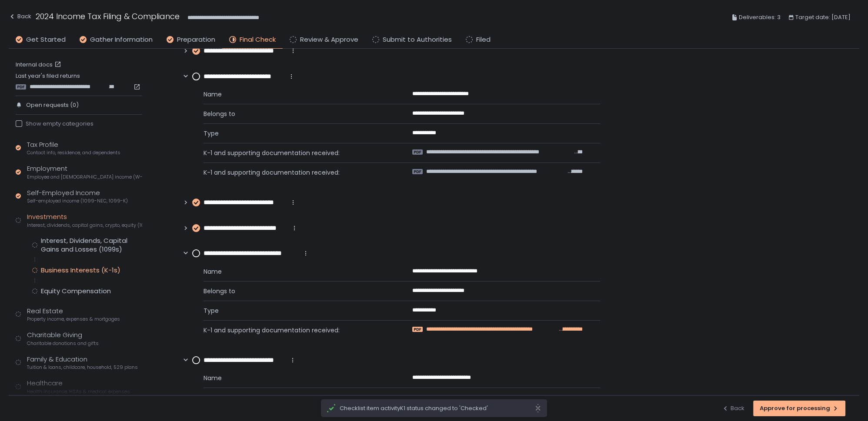  Describe the element at coordinates (84, 225) in the screenshot. I see `span: Interest, dividends, capital gains, crypto, equity (1099s, K-1s)` at that location.